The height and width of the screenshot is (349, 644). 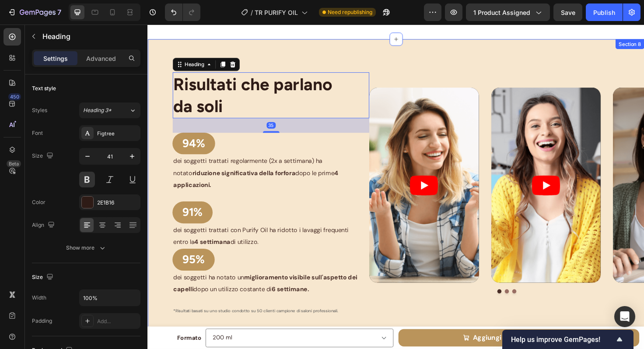 What do you see at coordinates (114, 302) in the screenshot?
I see `span: *Risultati basati su uno studio condotto su 50 clienti campione di saloni professionali.` at bounding box center [114, 302].